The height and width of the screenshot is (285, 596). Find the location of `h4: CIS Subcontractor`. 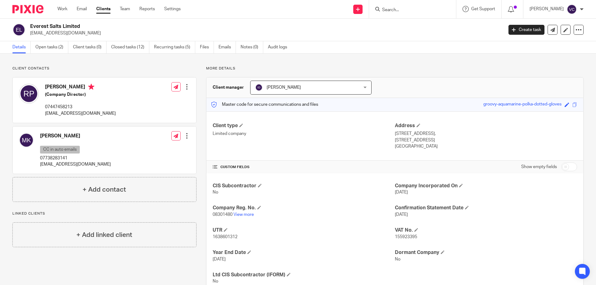

h4: CIS Subcontractor is located at coordinates (303, 186).